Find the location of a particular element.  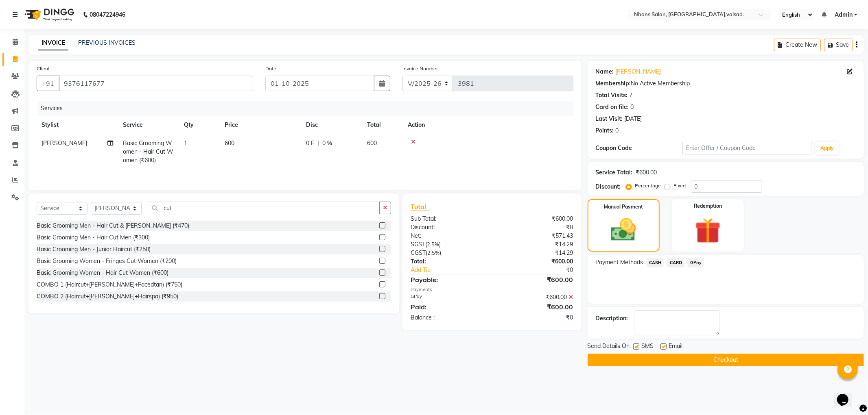

button: +91 is located at coordinates (48, 84).